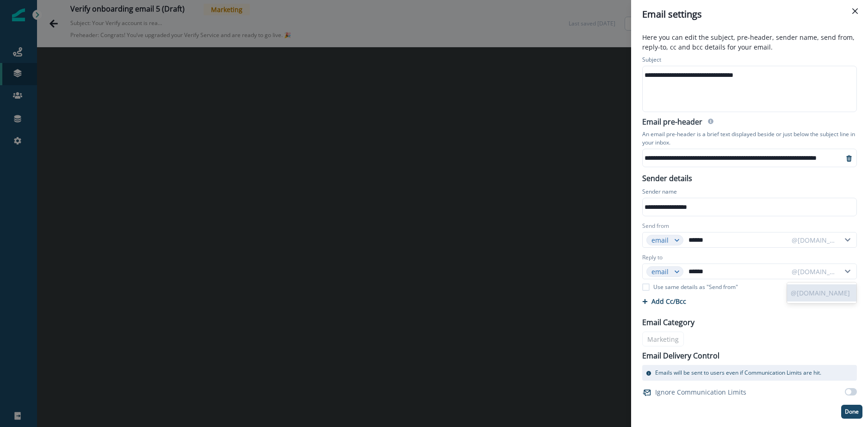 The image size is (868, 427). I want to click on p: Done, so click(852, 412).